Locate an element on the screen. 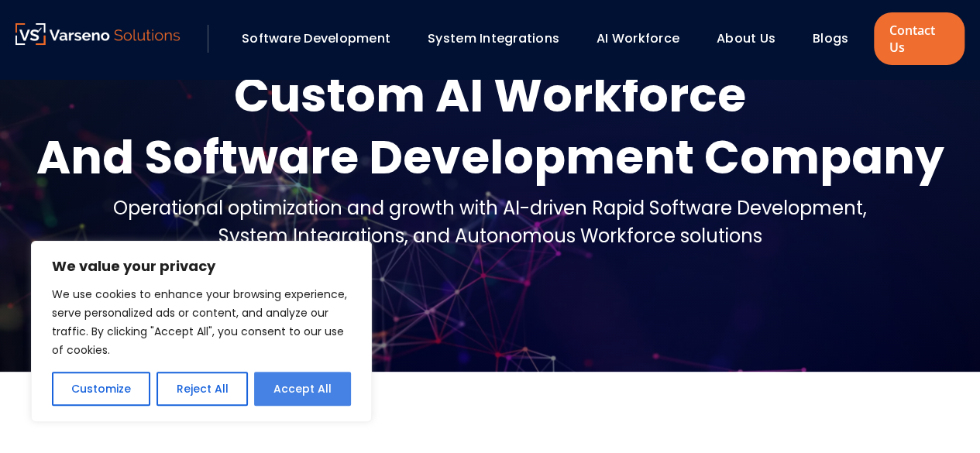 This screenshot has width=980, height=453. p: We use cookies to enhance your browsing experience, serve personalized ads or content, and analyz... is located at coordinates (201, 322).